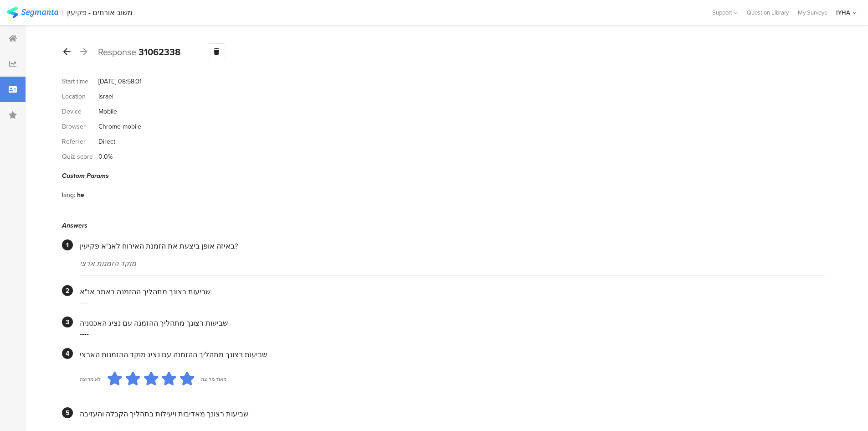 The height and width of the screenshot is (431, 868). Describe the element at coordinates (80, 97) in the screenshot. I see `div: Location` at that location.